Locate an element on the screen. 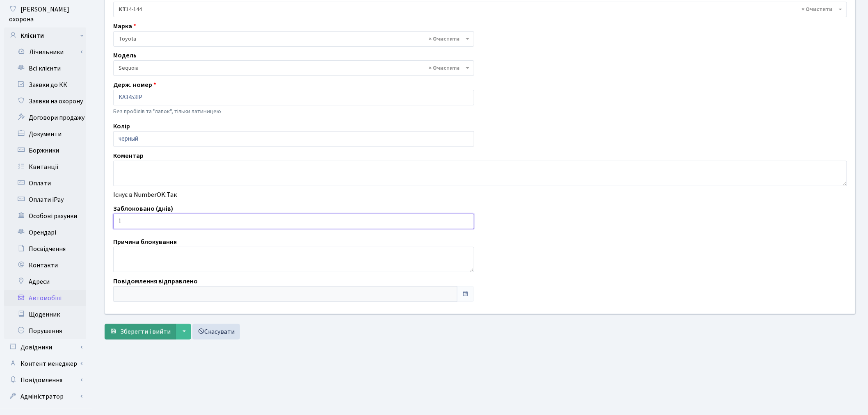 This screenshot has height=415, width=868. span: Так is located at coordinates (171, 195).